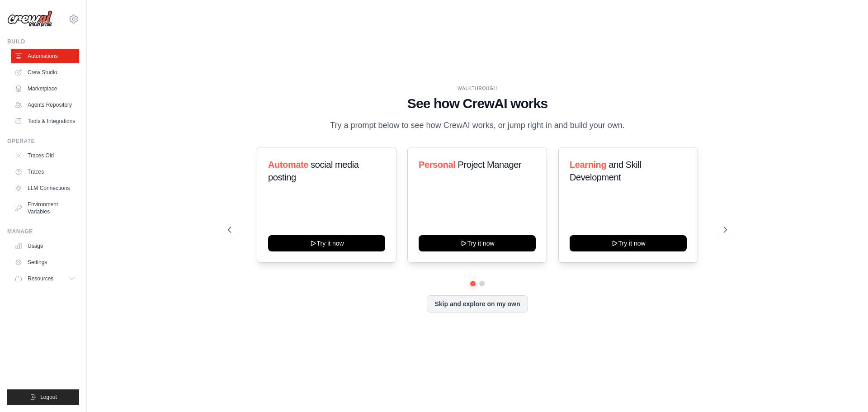 This screenshot has width=868, height=412. I want to click on a: Settings, so click(44, 262).